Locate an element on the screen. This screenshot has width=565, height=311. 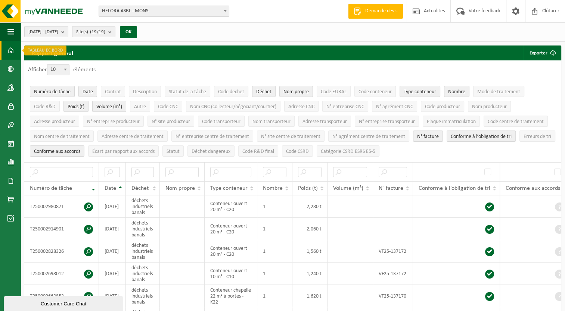
span: N° agrément centre de traitement is located at coordinates (368, 137).